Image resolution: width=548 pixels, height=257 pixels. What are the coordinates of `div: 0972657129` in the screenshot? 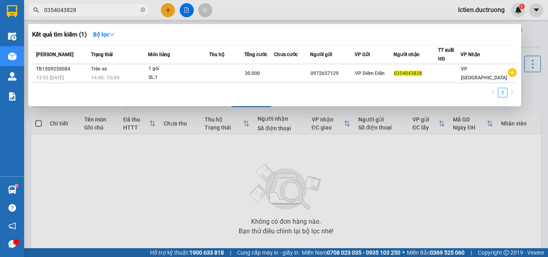 It's located at (332, 73).